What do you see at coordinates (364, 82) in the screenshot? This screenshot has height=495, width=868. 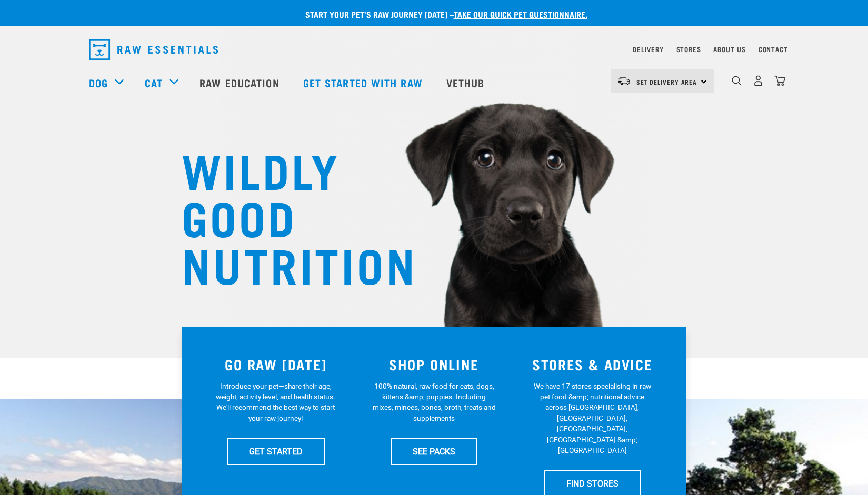 I see `a: Get started with Raw` at bounding box center [364, 82].